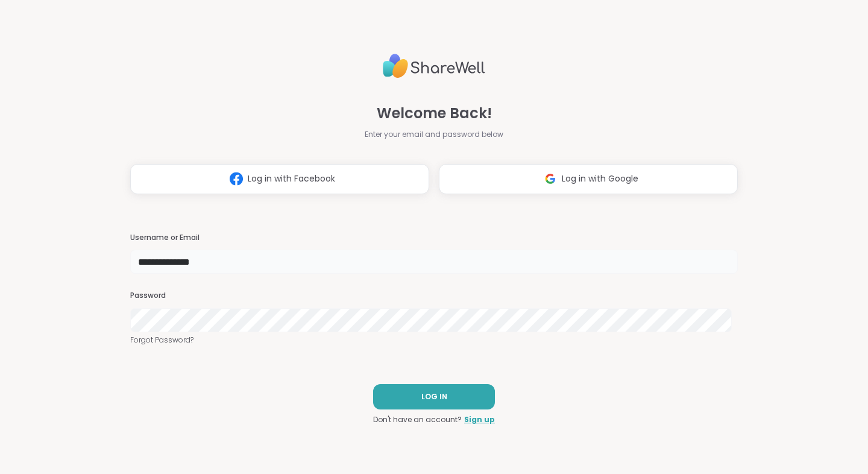 The height and width of the screenshot is (474, 868). Describe the element at coordinates (479, 419) in the screenshot. I see `a: Sign up` at that location.